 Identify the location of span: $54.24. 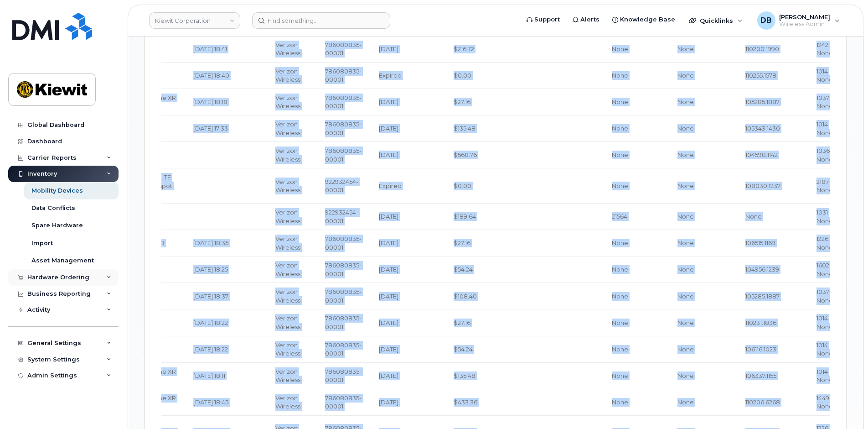
(463, 269).